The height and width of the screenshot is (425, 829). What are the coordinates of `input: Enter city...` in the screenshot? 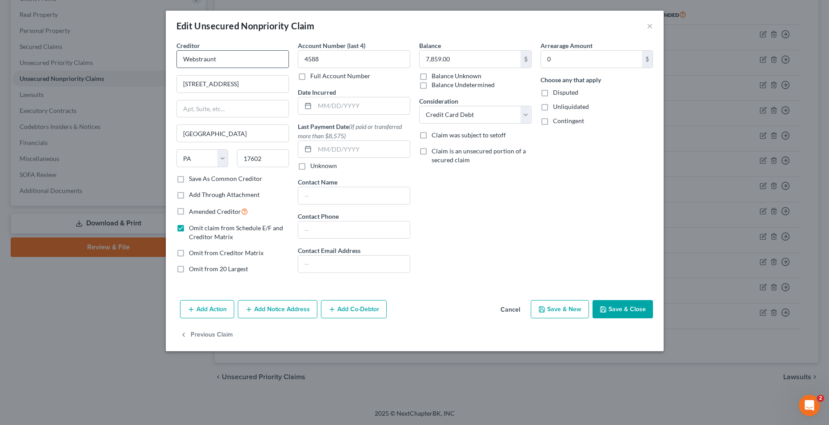 It's located at (232, 133).